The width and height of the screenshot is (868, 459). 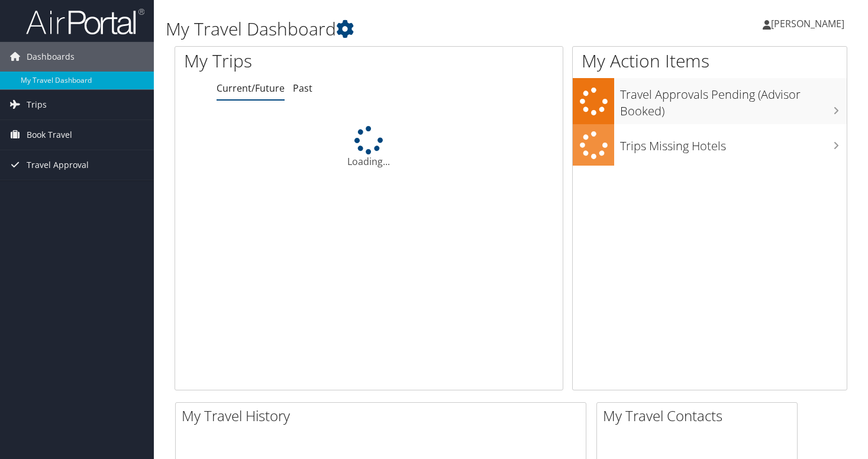 What do you see at coordinates (302, 88) in the screenshot?
I see `a: Past` at bounding box center [302, 88].